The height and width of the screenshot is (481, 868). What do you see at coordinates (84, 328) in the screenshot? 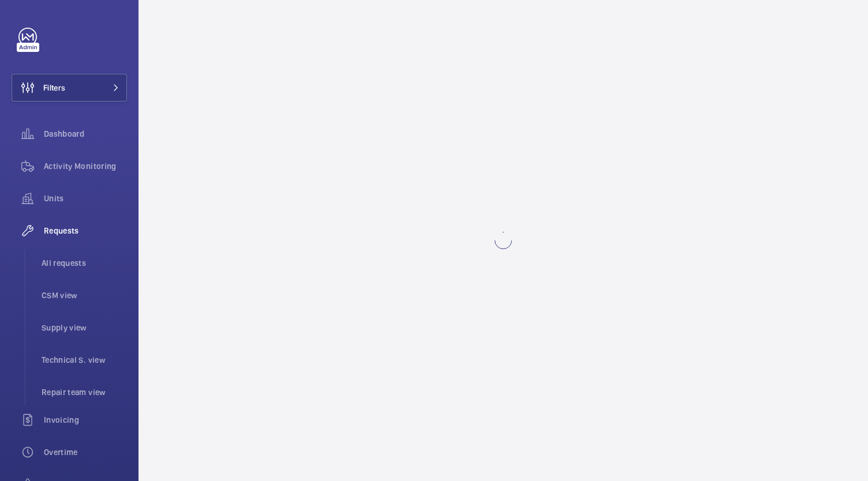
I see `span: Supply view` at bounding box center [84, 328].